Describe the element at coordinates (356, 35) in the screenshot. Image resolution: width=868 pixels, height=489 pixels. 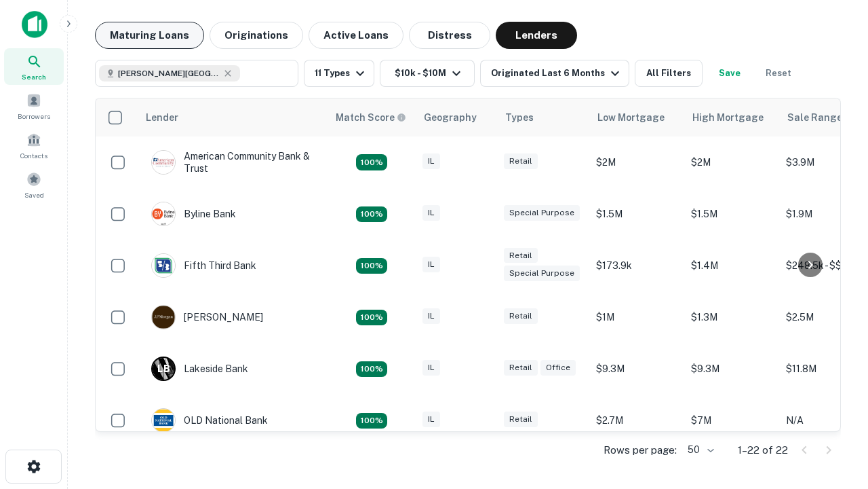
I see `button: Active Loans` at that location.